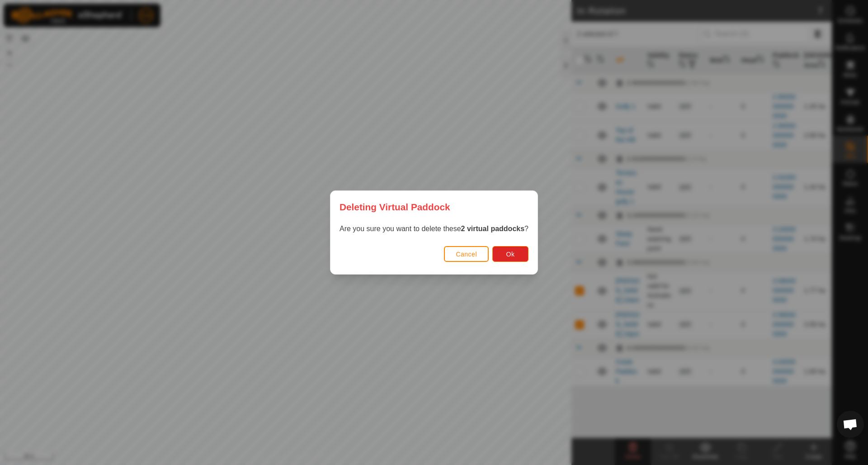 The image size is (868, 465). Describe the element at coordinates (466, 254) in the screenshot. I see `button: Cancel` at that location.